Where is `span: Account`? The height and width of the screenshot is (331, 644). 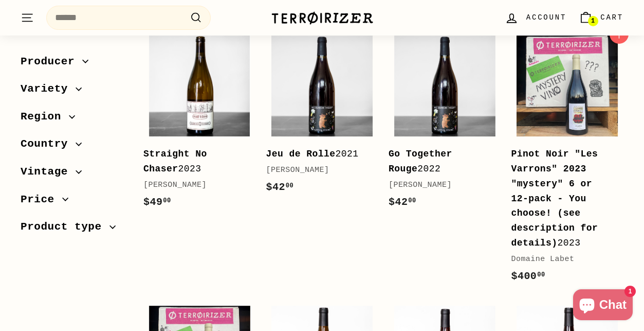 span: Account is located at coordinates (546, 18).